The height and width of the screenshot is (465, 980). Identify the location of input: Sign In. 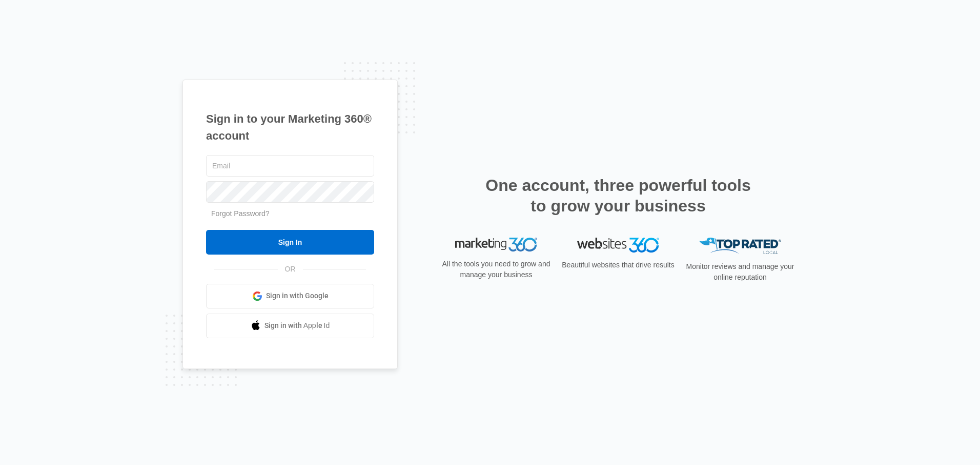
(290, 242).